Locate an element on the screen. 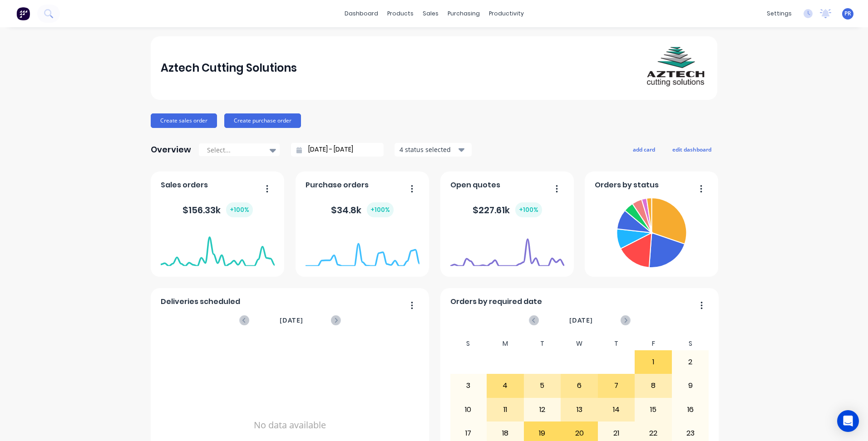  div: W is located at coordinates (579, 343).